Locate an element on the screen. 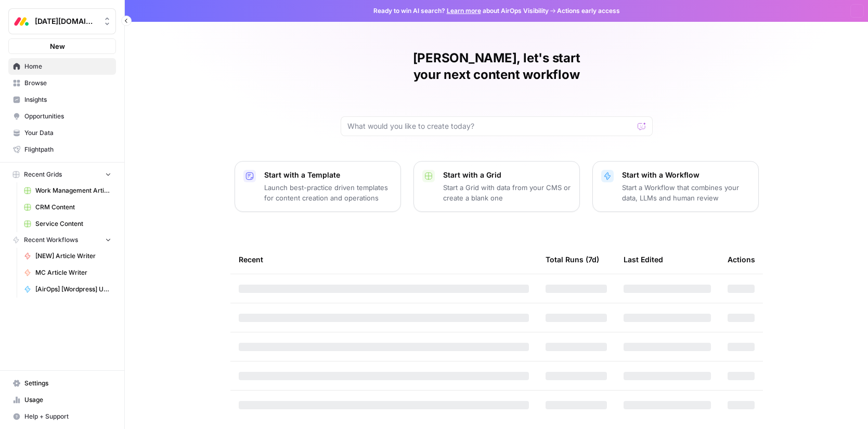  a: Service Content is located at coordinates (68, 224).